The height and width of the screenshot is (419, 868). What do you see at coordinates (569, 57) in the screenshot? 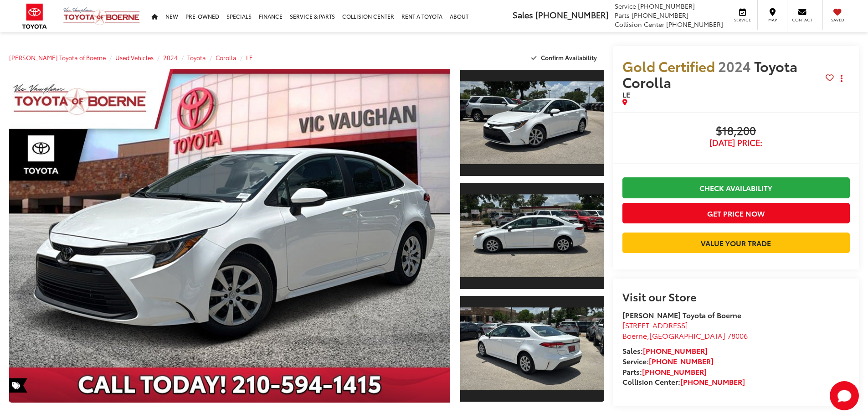
I see `span: Confirm Availability` at bounding box center [569, 57].